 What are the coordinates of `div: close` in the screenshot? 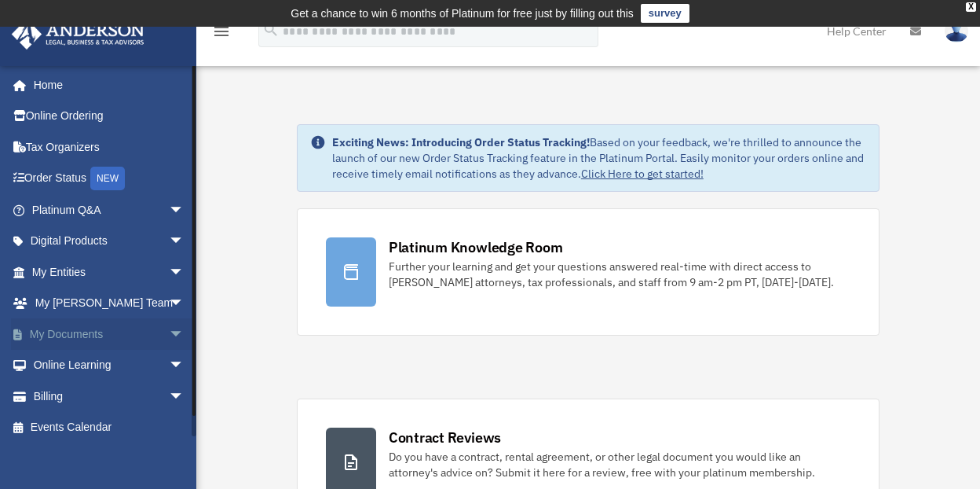 It's located at (970, 7).